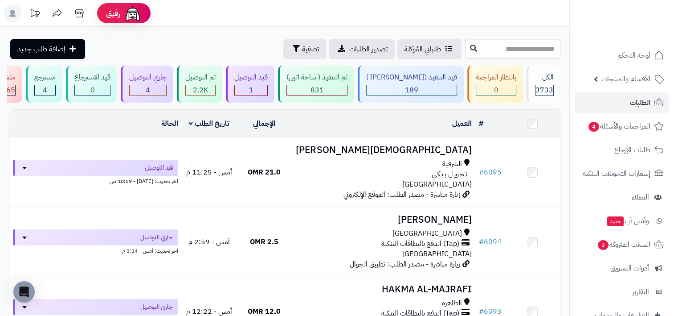 This screenshot has height=316, width=674. What do you see at coordinates (24, 291) in the screenshot?
I see `div: Open Intercom Messenger` at bounding box center [24, 291].